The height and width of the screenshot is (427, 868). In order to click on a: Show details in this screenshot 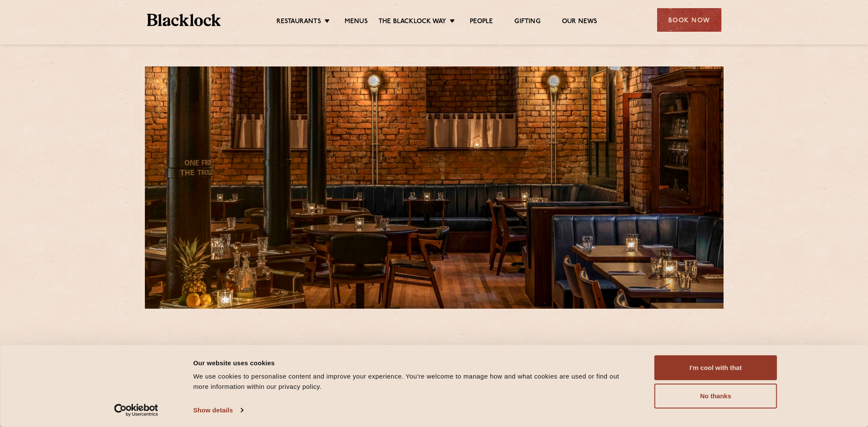, I will do `click(218, 410)`.